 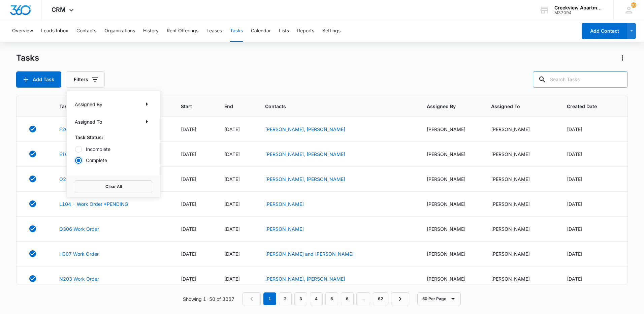 I want to click on nav: Pagination, so click(x=325, y=298).